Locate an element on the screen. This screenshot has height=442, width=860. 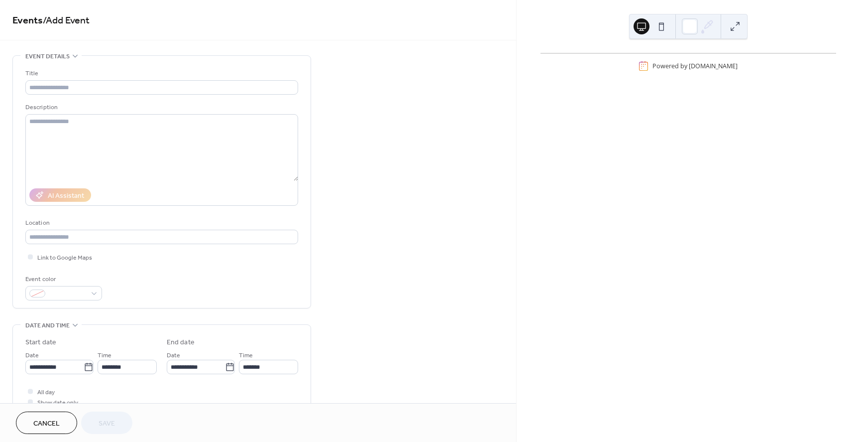
div: Title is located at coordinates (161, 73).